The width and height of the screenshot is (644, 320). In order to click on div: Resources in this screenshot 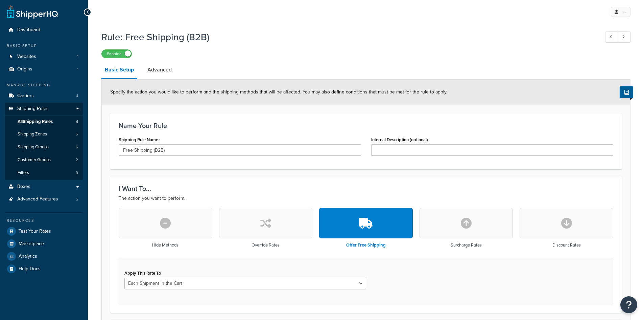, I will do `click(44, 220)`.